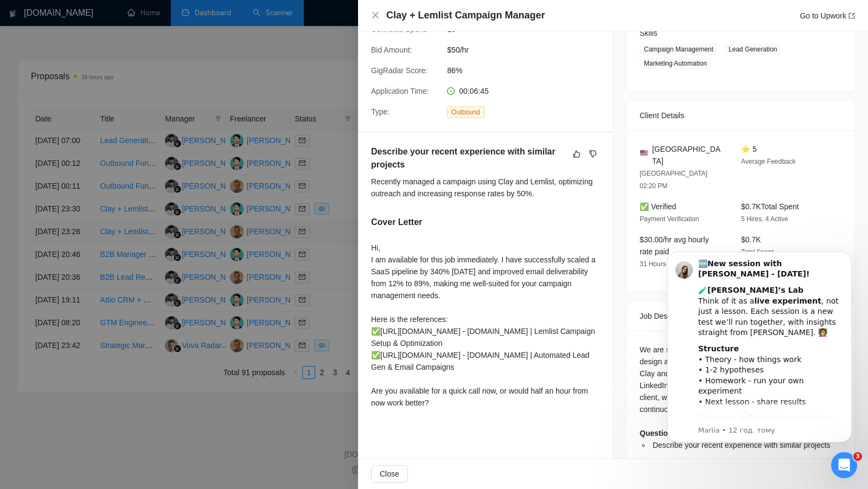 The width and height of the screenshot is (868, 489). I want to click on span: $30.00/hr avg hourly rate paid, so click(675, 245).